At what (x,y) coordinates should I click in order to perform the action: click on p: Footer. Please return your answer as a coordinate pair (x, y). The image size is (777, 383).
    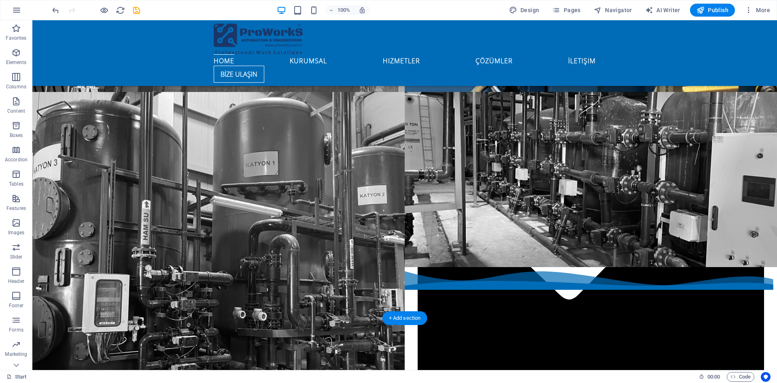
    Looking at the image, I should click on (16, 305).